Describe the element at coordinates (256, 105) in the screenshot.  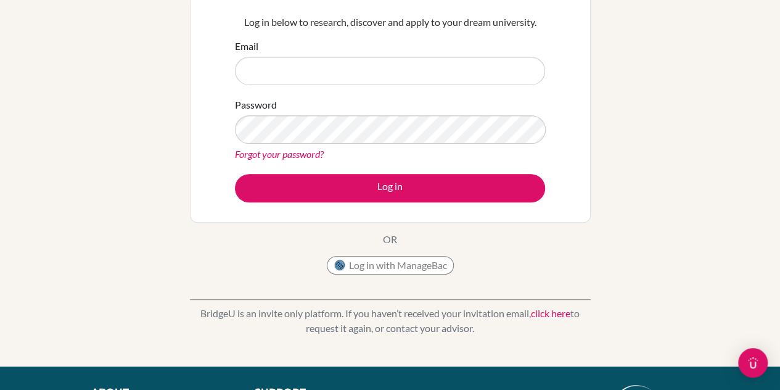
I see `label: Password` at that location.